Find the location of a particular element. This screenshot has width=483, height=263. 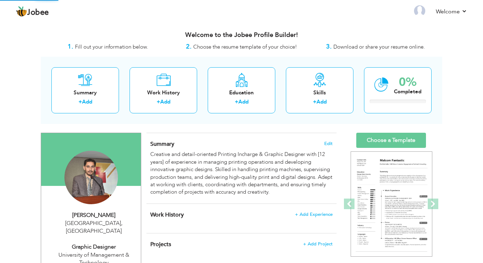

span: Choose the resume template of your choice! is located at coordinates (245, 47).